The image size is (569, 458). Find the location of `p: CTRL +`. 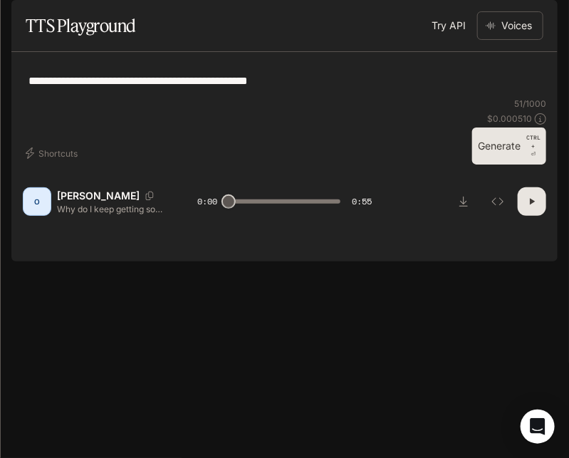

p: CTRL + is located at coordinates (534, 142).